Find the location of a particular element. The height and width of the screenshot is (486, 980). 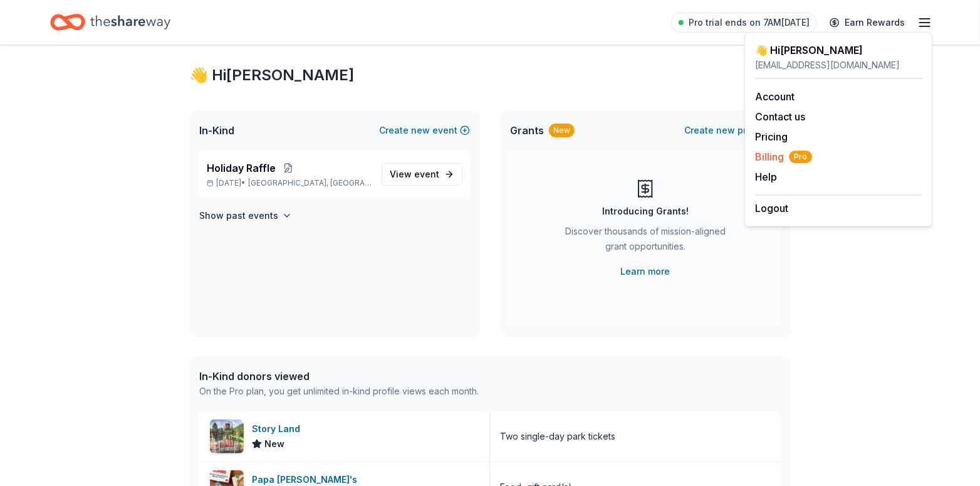

div: Story Land is located at coordinates (278, 429).